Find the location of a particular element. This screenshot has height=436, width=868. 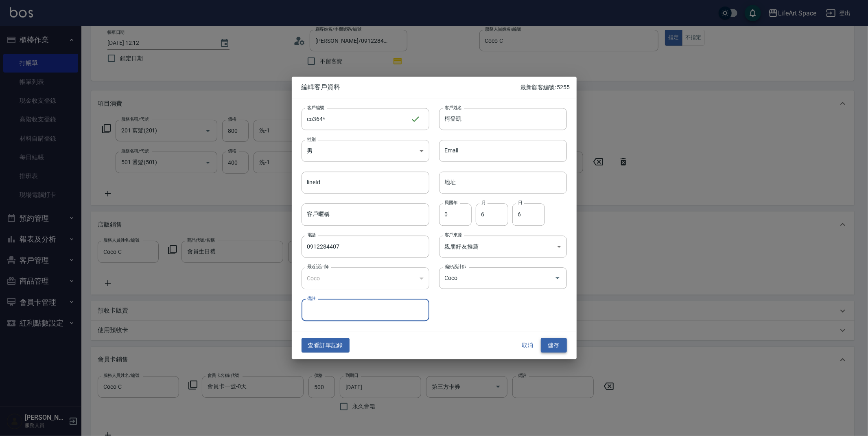

button: 儲存 is located at coordinates (554, 345).